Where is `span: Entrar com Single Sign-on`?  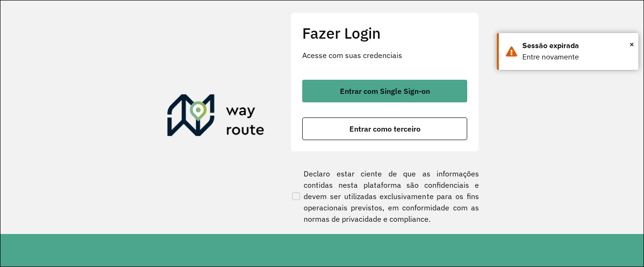
span: Entrar com Single Sign-on is located at coordinates (385, 91).